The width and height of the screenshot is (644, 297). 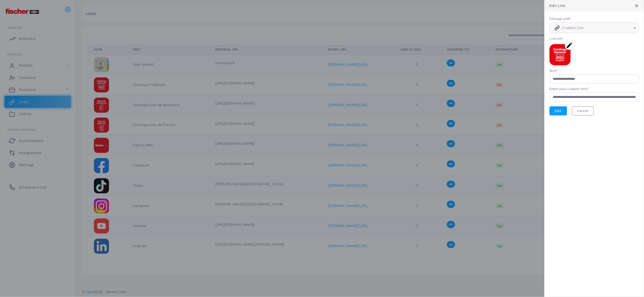 I want to click on img: avatar, so click(x=557, y=28).